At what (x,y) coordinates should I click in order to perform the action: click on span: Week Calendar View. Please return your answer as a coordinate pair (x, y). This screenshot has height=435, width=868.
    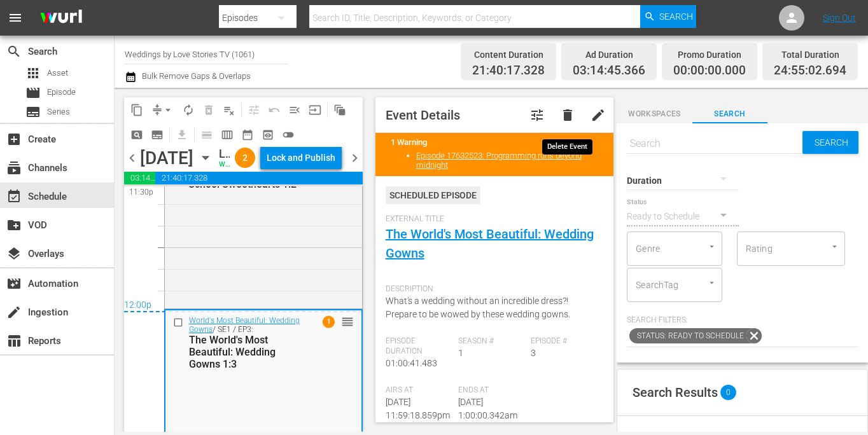
    Looking at the image, I should click on (227, 135).